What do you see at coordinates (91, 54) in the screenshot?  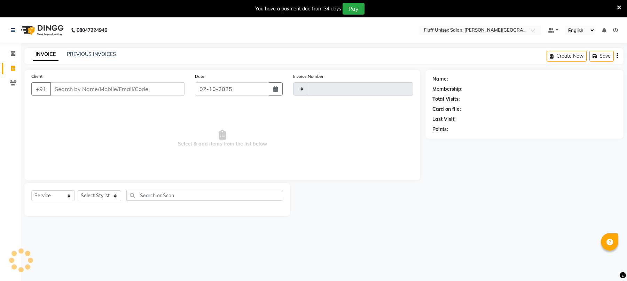 I see `a: PREVIOUS INVOICES` at bounding box center [91, 54].